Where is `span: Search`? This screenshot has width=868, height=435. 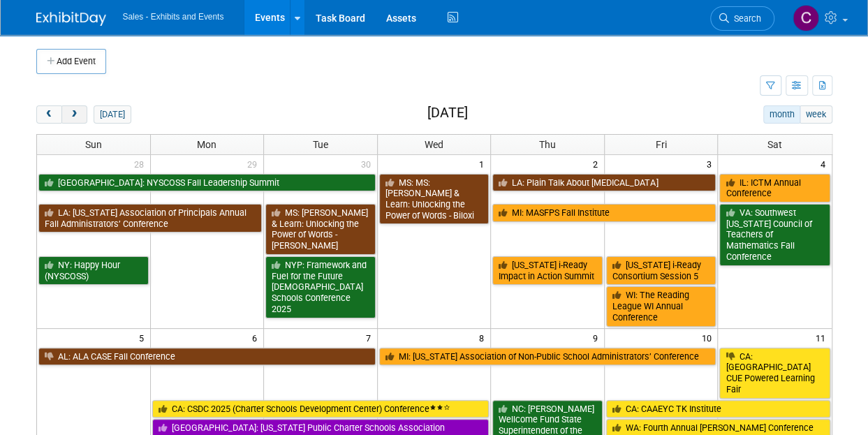
span: Search is located at coordinates (745, 18).